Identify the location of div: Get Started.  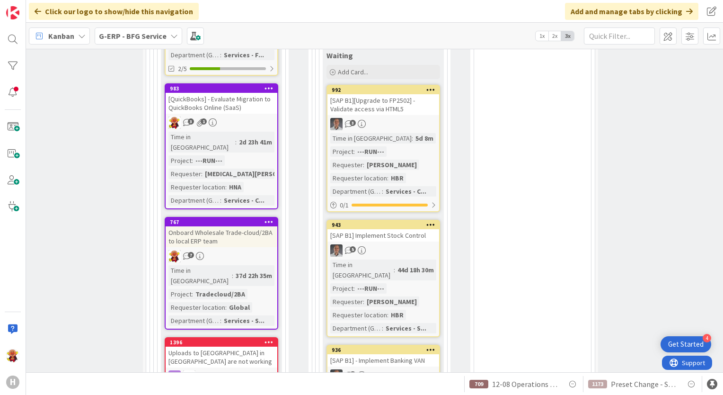
(685, 344).